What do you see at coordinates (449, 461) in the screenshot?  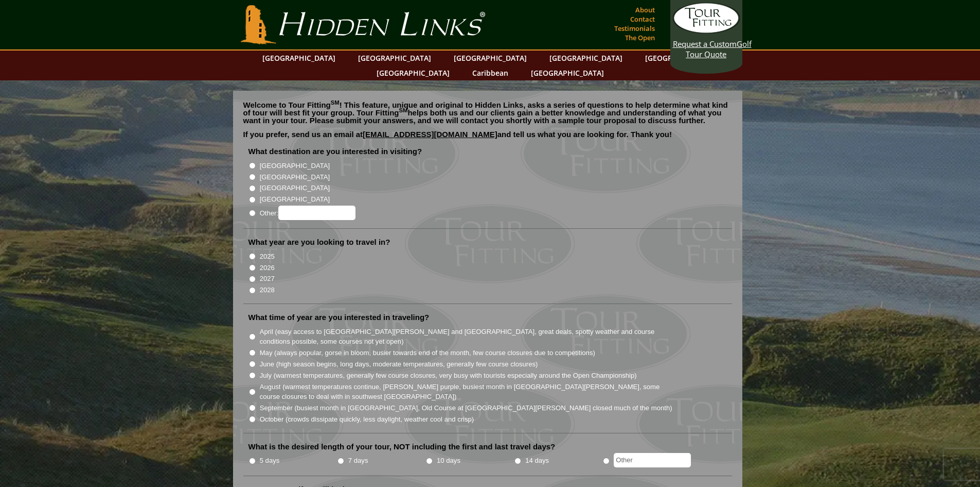 I see `label: 10 days` at bounding box center [449, 461].